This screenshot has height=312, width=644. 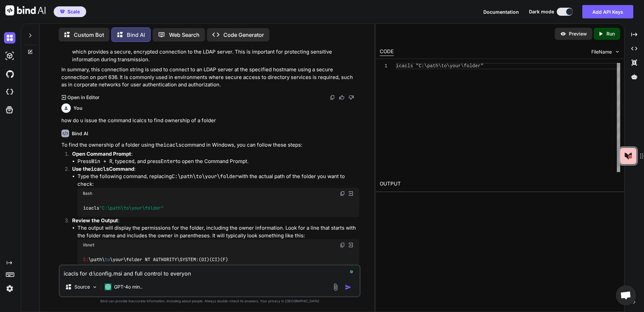 I want to click on p: Run, so click(x=610, y=34).